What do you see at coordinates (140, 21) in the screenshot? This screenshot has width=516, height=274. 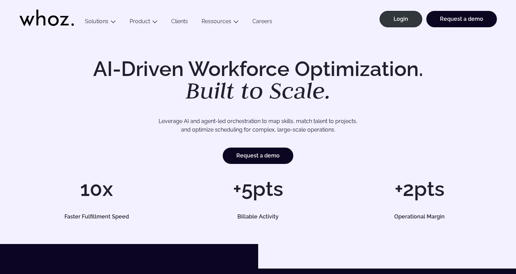 I see `a: Product` at bounding box center [140, 21].